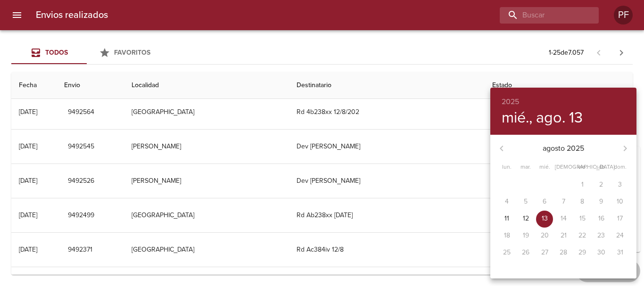 This screenshot has height=286, width=644. Describe the element at coordinates (507, 219) in the screenshot. I see `button: 11` at that location.